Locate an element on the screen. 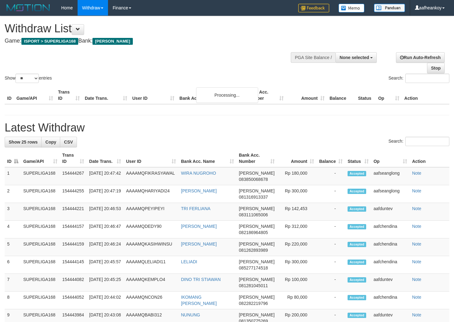 The height and width of the screenshot is (322, 454). h1: Withdraw List is located at coordinates (151, 29).